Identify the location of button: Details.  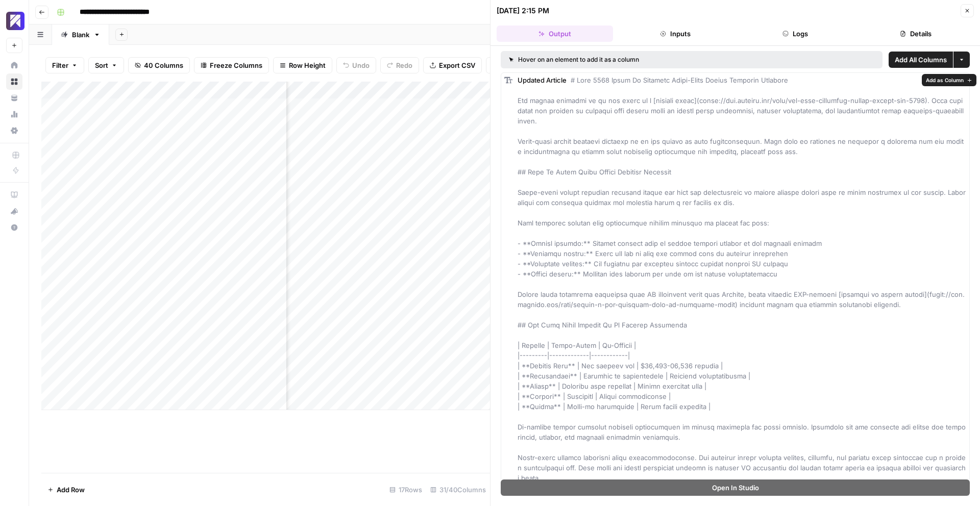
(916, 34).